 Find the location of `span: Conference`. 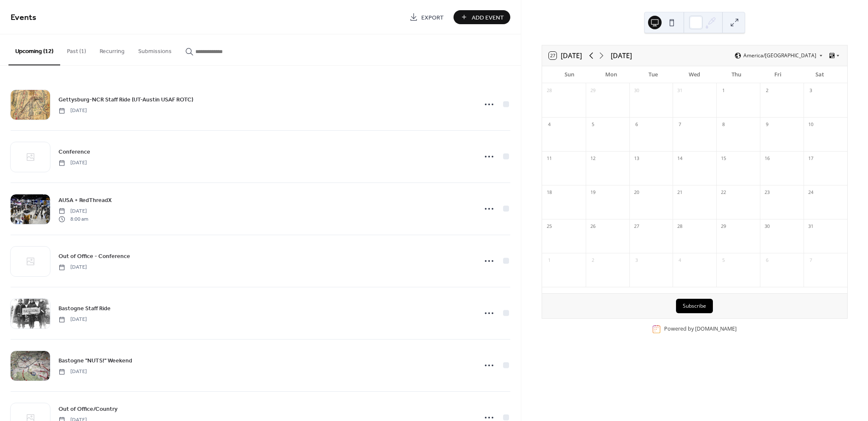

span: Conference is located at coordinates (75, 152).